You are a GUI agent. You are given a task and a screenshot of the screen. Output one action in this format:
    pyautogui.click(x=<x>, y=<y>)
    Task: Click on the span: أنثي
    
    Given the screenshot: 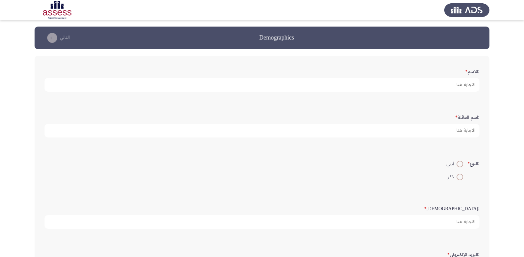 What is the action you would take?
    pyautogui.click(x=452, y=164)
    